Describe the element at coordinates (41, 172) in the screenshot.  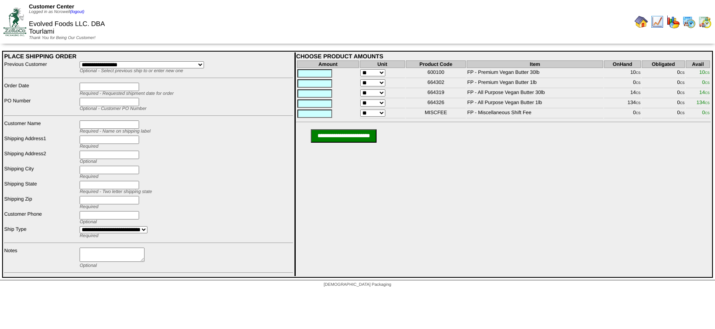
I see `td: Shipping City` at that location.